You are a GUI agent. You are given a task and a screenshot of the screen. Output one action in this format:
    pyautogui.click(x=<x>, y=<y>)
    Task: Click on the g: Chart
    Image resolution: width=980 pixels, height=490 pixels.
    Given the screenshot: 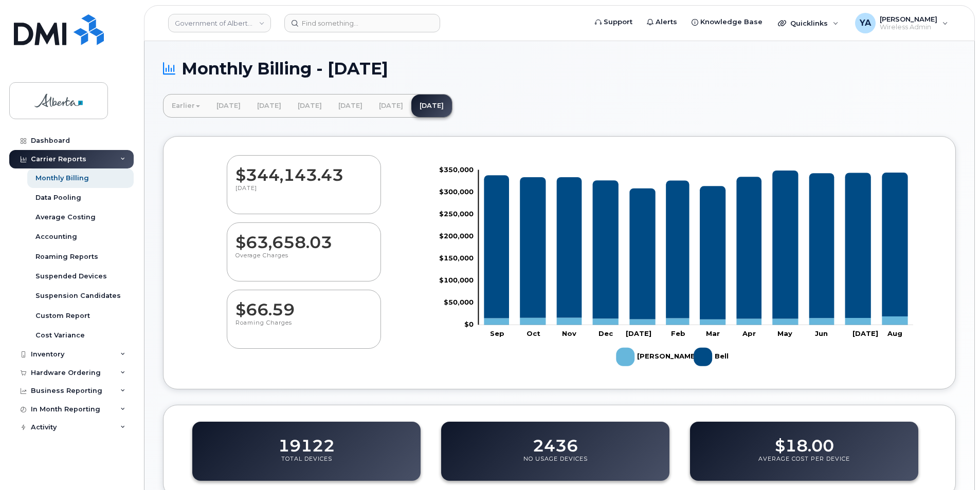 What is the action you would take?
    pyautogui.click(x=676, y=267)
    